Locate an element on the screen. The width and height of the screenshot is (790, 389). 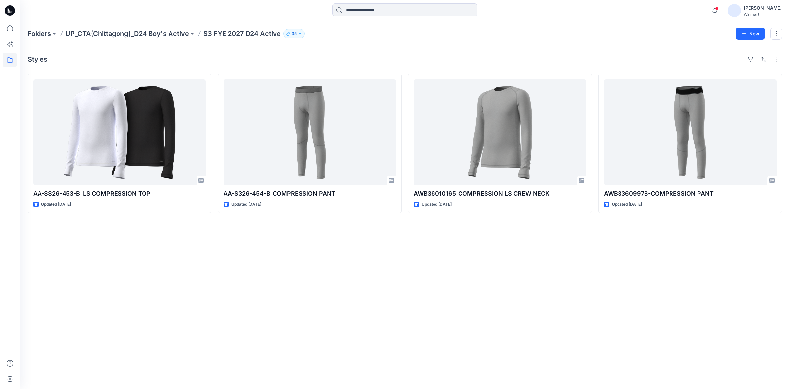
div: Walmart is located at coordinates (763, 14).